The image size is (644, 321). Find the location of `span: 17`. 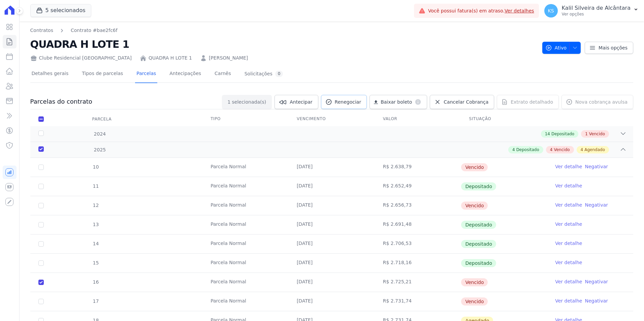

span: 17 is located at coordinates (96, 301).